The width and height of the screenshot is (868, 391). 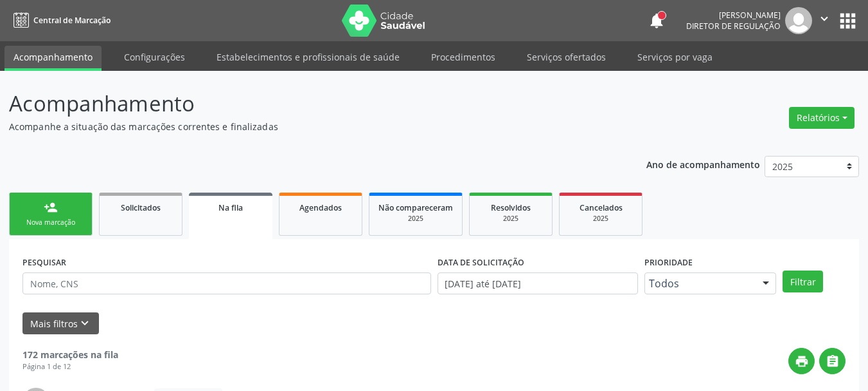 What do you see at coordinates (51, 207) in the screenshot?
I see `div: person_add` at bounding box center [51, 207].